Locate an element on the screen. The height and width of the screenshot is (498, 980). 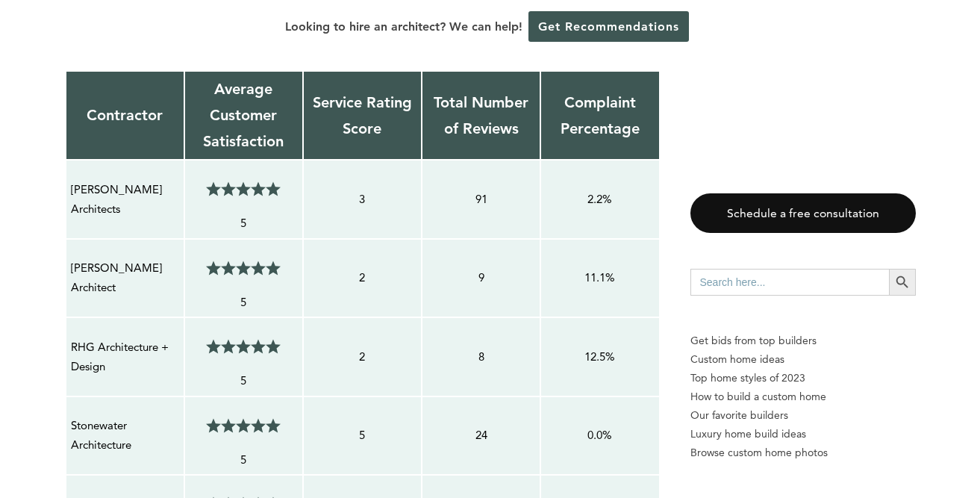
p: Custom home ideas is located at coordinates (803, 359).